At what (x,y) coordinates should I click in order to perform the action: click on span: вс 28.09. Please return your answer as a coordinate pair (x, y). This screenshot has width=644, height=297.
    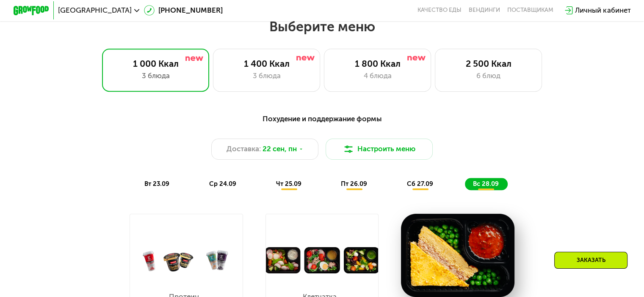
    Looking at the image, I should click on (485, 184).